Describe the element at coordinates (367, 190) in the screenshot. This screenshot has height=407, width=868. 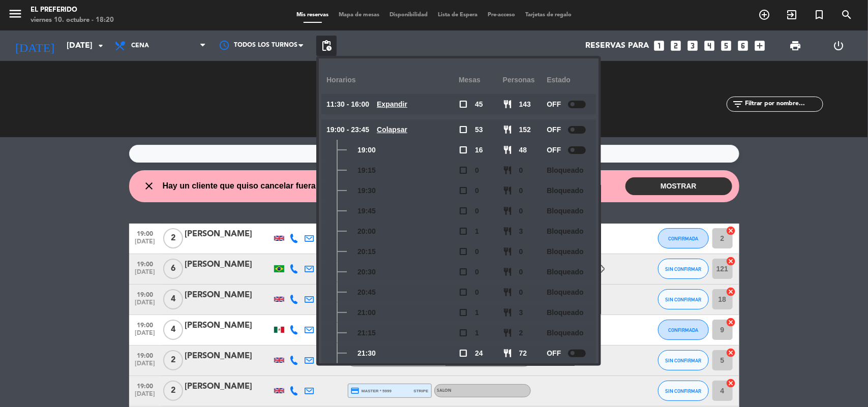
I see `span: 19:30` at that location.